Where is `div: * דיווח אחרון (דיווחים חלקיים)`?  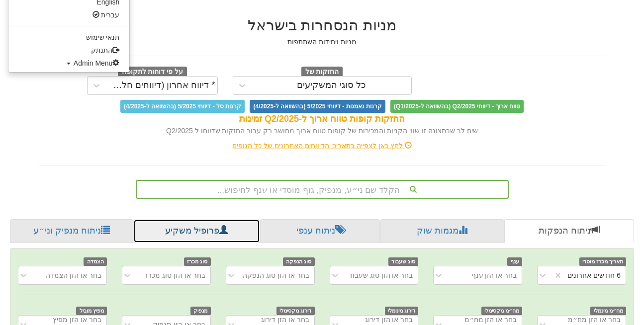
div: * דיווח אחרון (דיווחים חלקיים) is located at coordinates (161, 85).